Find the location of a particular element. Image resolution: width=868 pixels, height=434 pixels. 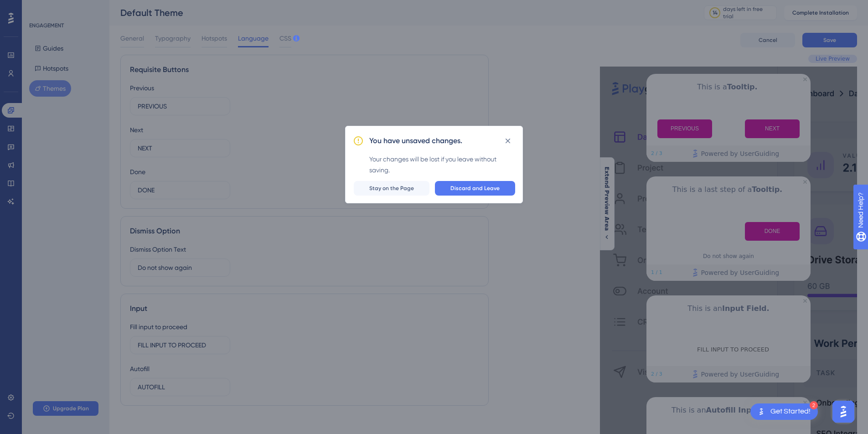

button: Open AI Assistant Launcher is located at coordinates (14, 14).